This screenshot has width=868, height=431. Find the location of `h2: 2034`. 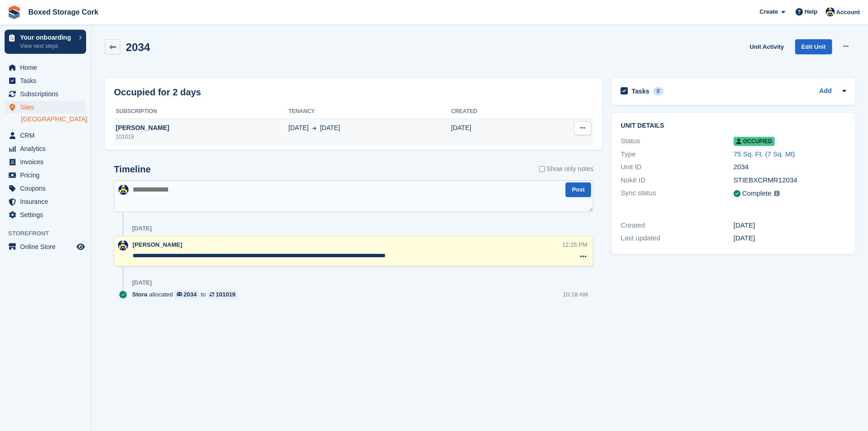

h2: 2034 is located at coordinates (137, 47).